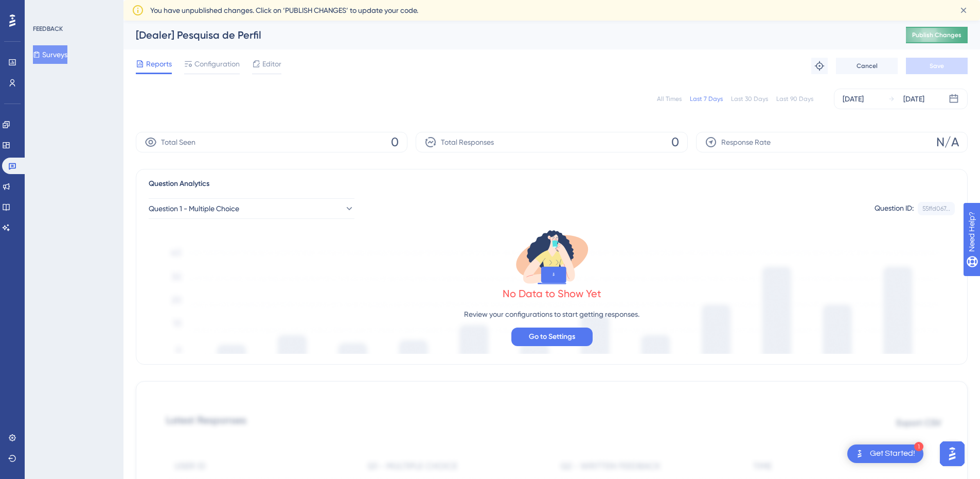  I want to click on div: Get Started!, so click(893, 453).